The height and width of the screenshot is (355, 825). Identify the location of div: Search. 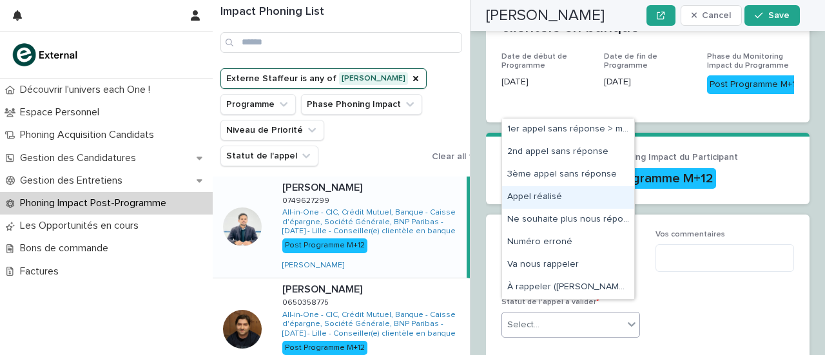
(341, 43).